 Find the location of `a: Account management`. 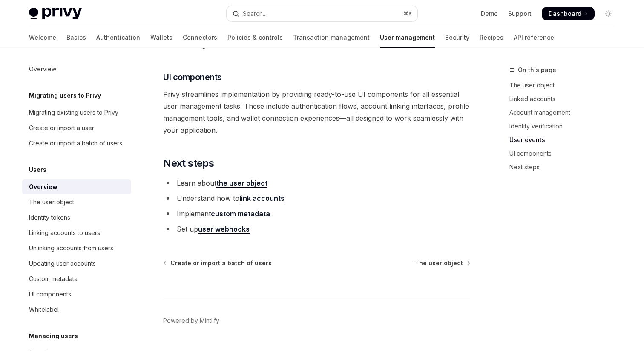

a: Account management is located at coordinates (566, 112).